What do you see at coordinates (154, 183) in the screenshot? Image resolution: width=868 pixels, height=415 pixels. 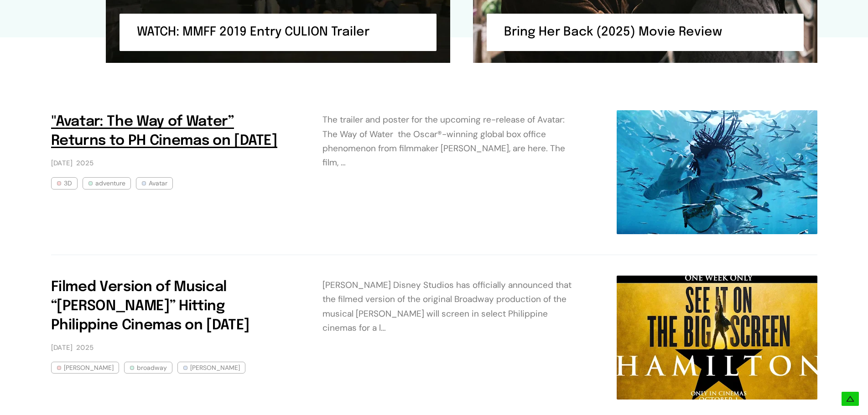 I see `a: Avatar` at bounding box center [154, 183].